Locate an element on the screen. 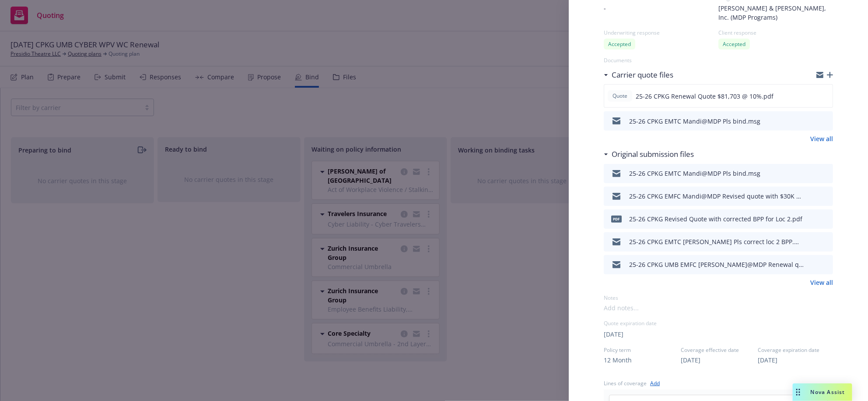 This screenshot has height=401, width=868. div: 25-26 CPKG EMFC Mandi@MDP Revised quote with $30K BPP for Loc 2.msg is located at coordinates (717, 195).